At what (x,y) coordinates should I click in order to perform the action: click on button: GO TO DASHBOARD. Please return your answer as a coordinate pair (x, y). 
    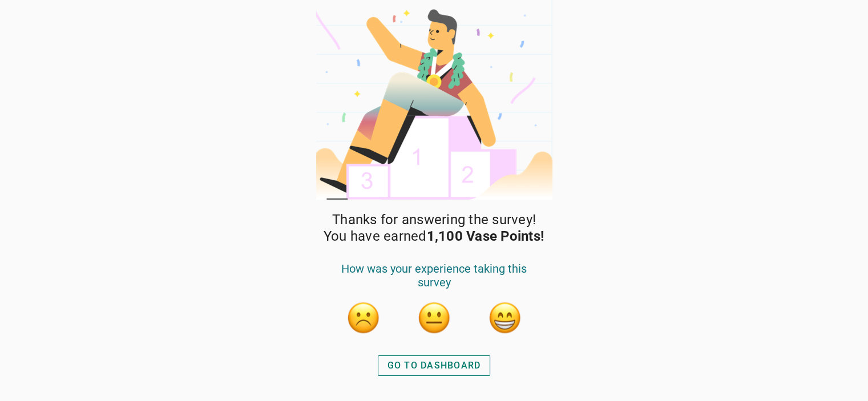
    Looking at the image, I should click on (434, 365).